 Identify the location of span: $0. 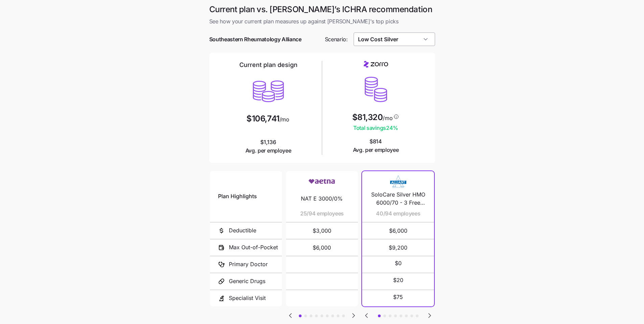
(398, 264).